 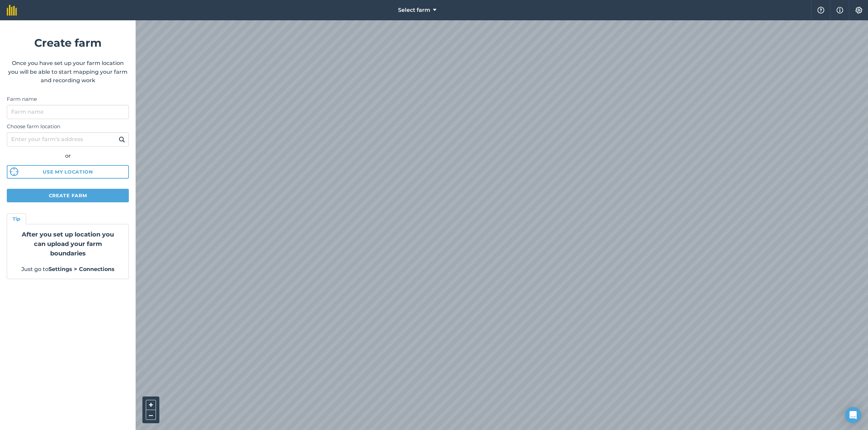 What do you see at coordinates (12, 10) in the screenshot?
I see `img: fieldmargin Logo` at bounding box center [12, 10].